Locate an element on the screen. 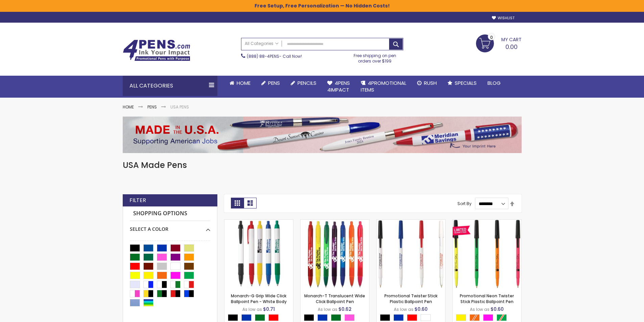 The image size is (644, 322). a: 4PROMOTIONALITEMS is located at coordinates (383, 87).